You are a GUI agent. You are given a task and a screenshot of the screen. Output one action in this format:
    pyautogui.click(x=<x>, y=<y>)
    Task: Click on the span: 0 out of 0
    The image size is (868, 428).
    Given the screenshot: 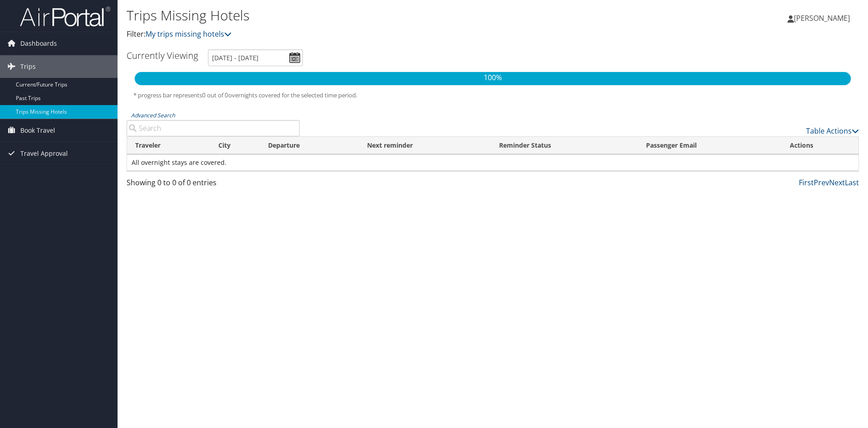 What is the action you would take?
    pyautogui.click(x=215, y=95)
    